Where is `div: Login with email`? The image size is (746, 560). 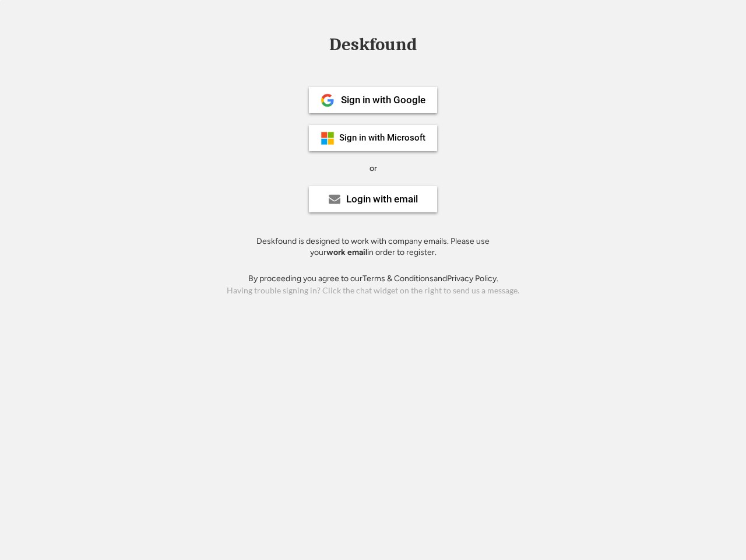
div: Login with email is located at coordinates (382, 199).